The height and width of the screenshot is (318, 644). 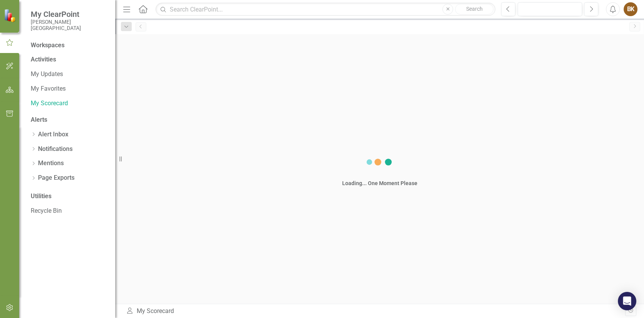 What do you see at coordinates (55, 149) in the screenshot?
I see `a: Notifications` at bounding box center [55, 149].